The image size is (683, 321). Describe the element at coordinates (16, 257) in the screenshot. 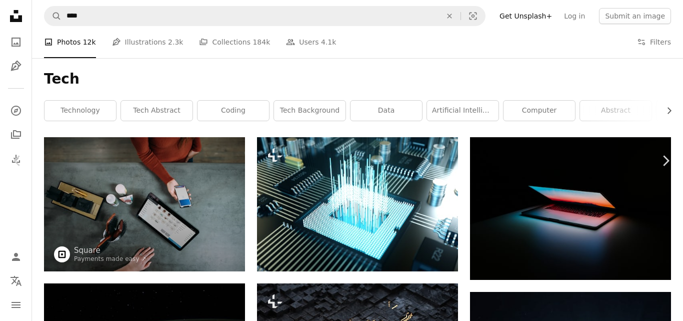

I see `a: Log in / Sign up` at that location.